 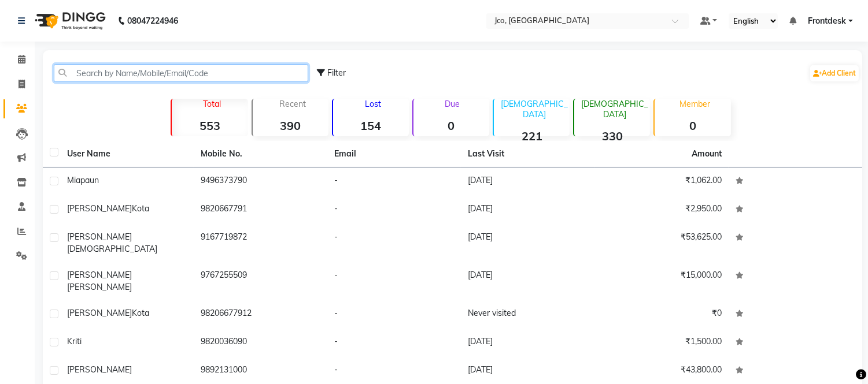 I want to click on td: ₹0, so click(x=661, y=314).